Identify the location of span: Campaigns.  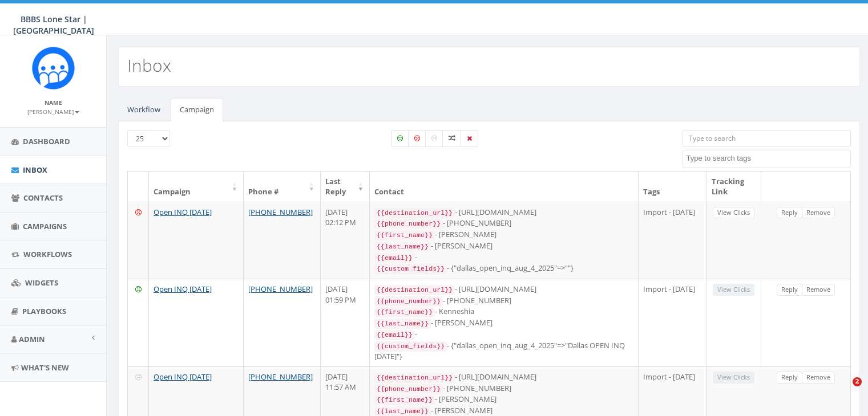
(44, 226).